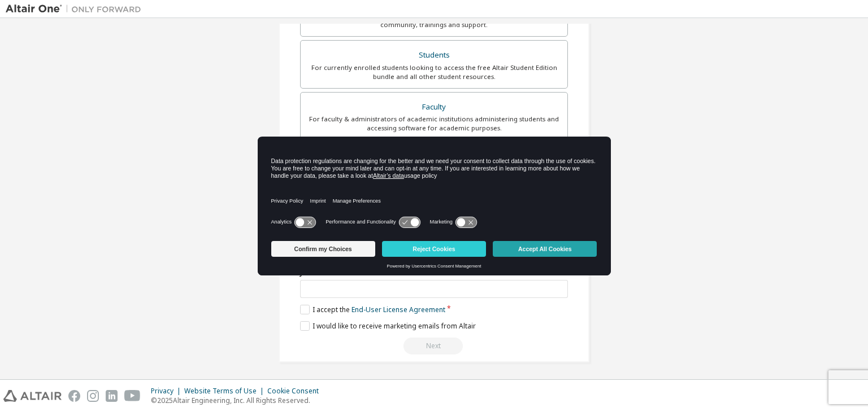  What do you see at coordinates (434, 124) in the screenshot?
I see `div: For faculty & administrators of academic institutions administering students and accessing softwa...` at bounding box center [434, 124].